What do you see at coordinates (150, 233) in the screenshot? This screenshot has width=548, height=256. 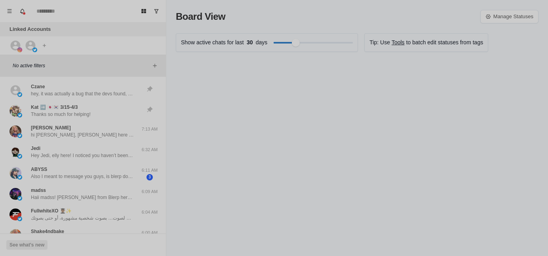 I see `p: 6:00 AM` at bounding box center [150, 233].